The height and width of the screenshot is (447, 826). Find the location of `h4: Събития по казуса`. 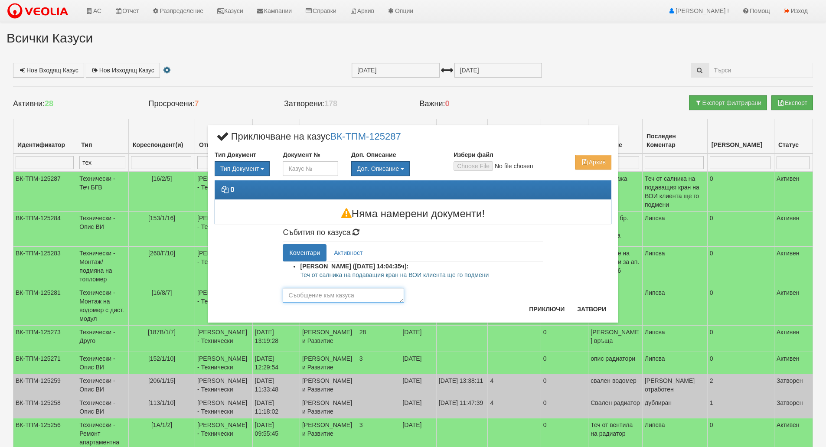

h4: Събития по казуса is located at coordinates (413, 233).